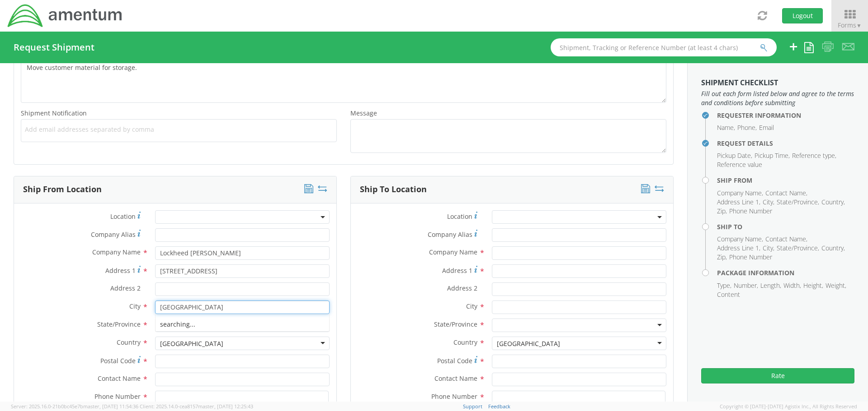 The width and height of the screenshot is (868, 411). Describe the element at coordinates (499, 406) in the screenshot. I see `a: Feedback` at that location.